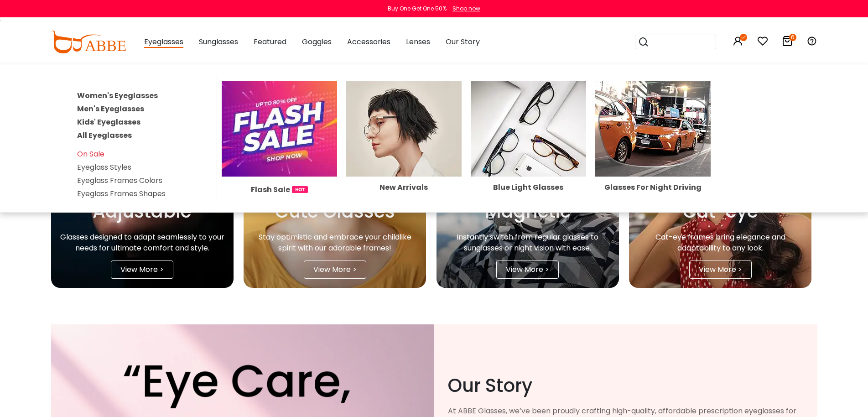 The width and height of the screenshot is (868, 417). I want to click on i: 6, so click(793, 37).